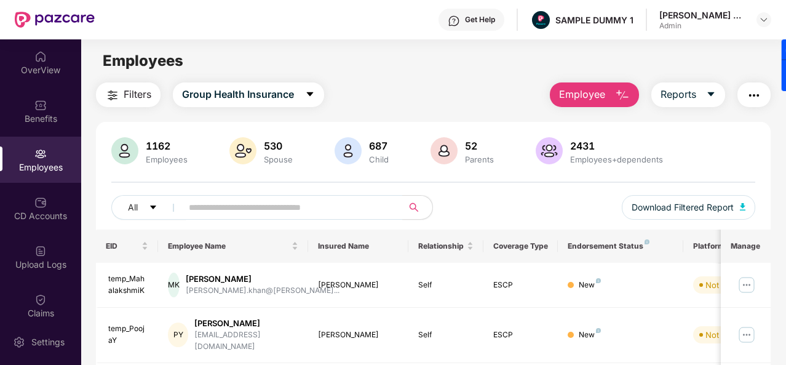 This screenshot has height=365, width=786. Describe the element at coordinates (137, 94) in the screenshot. I see `span: Filters` at that location.